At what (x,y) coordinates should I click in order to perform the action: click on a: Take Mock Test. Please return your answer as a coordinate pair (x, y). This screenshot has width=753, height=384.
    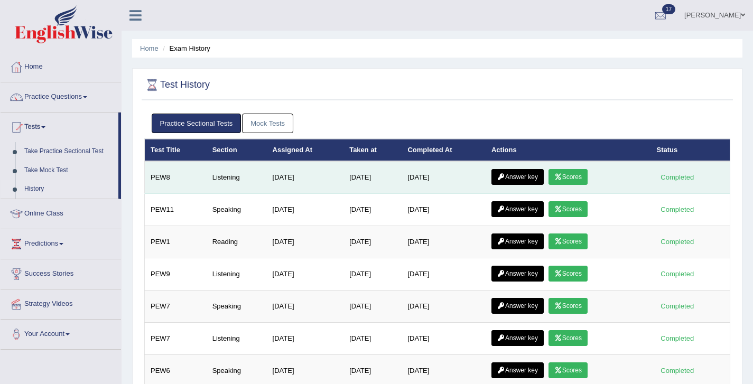
    Looking at the image, I should click on (69, 171).